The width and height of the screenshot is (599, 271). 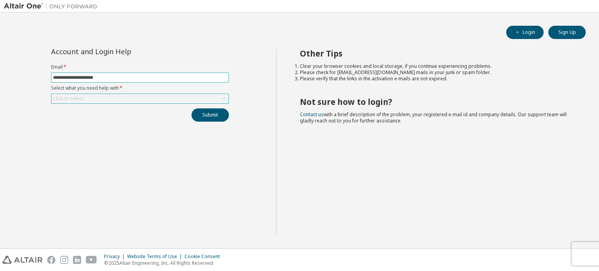 What do you see at coordinates (115, 257) in the screenshot?
I see `div: Privacy` at bounding box center [115, 257].